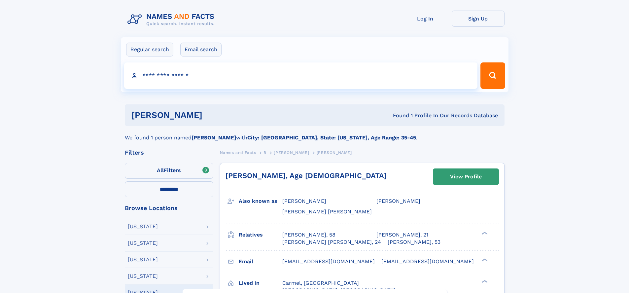  What do you see at coordinates (172, 19) in the screenshot?
I see `img: Logo Names and Facts` at bounding box center [172, 19].